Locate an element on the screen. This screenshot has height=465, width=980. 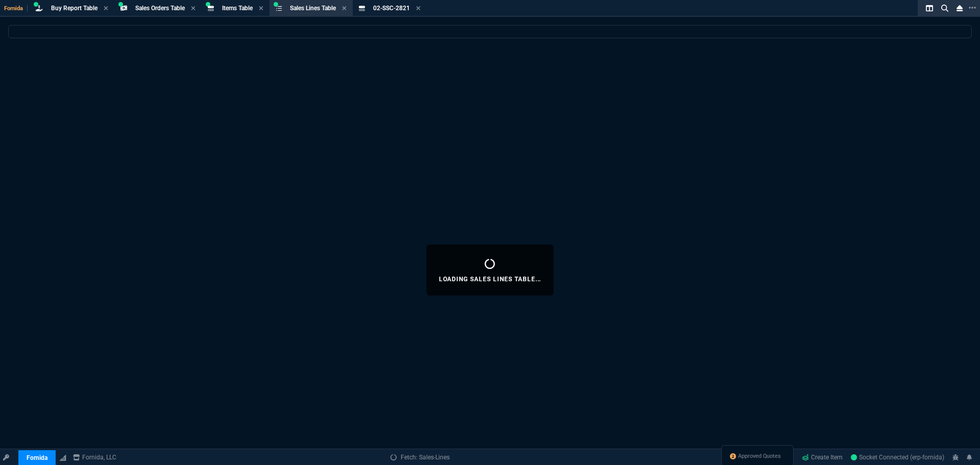
span: 02-SSC-2821 is located at coordinates (392, 8).